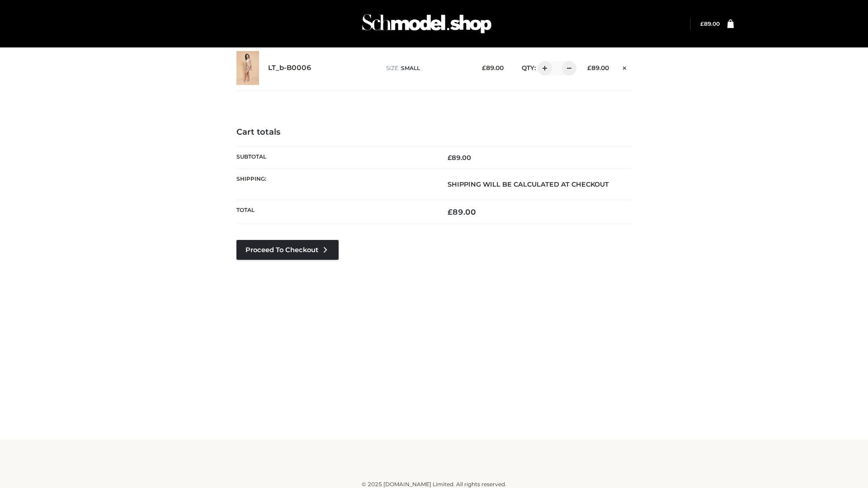 This screenshot has width=868, height=488. What do you see at coordinates (410, 68) in the screenshot?
I see `span: SMALL` at bounding box center [410, 68].